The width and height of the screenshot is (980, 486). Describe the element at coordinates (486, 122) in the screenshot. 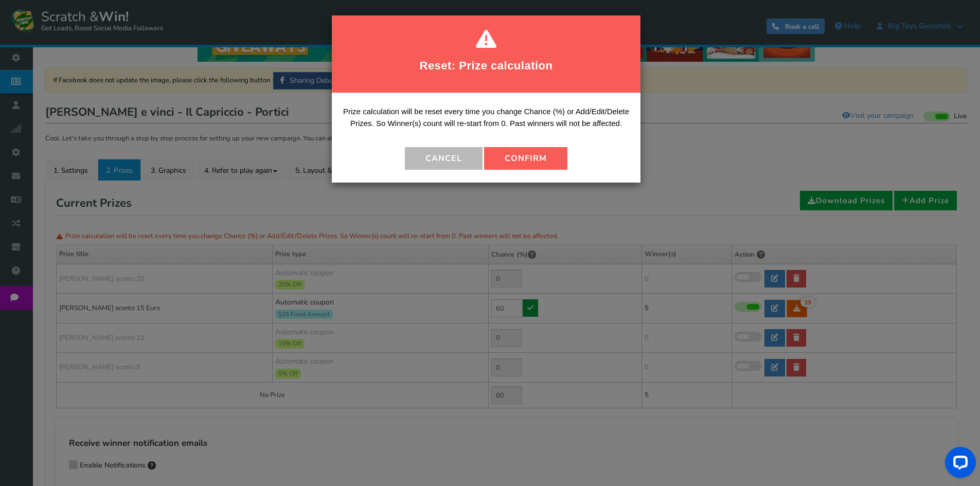

I see `p: Prize calculation will be reset every time you change Chance (%) or Add/Edit/Delete Prizes. So Wi...` at that location.